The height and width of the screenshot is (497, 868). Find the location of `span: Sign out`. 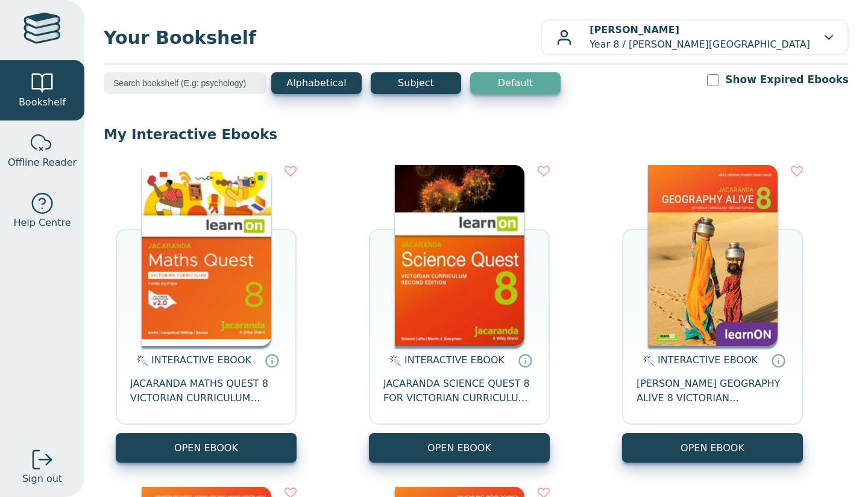

span: Sign out is located at coordinates (42, 479).